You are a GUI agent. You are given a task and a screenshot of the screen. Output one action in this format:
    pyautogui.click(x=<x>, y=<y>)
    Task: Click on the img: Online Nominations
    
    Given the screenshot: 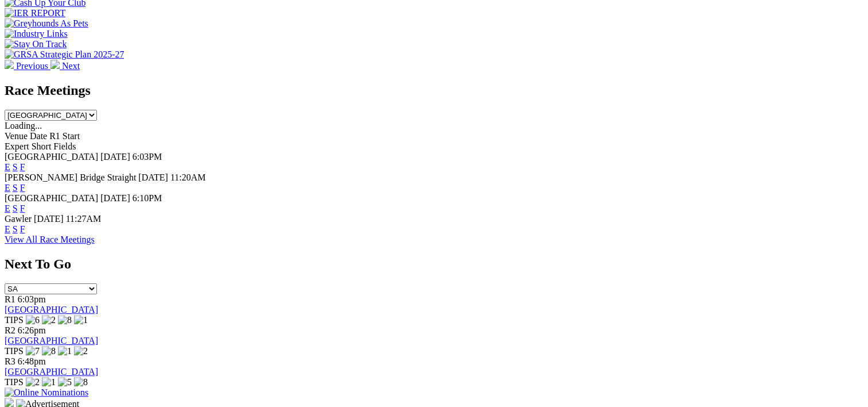 What is the action you would take?
    pyautogui.click(x=47, y=392)
    